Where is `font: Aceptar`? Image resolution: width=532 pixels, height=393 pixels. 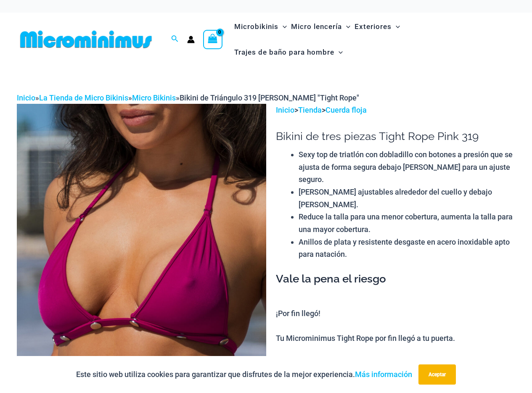 font: Aceptar is located at coordinates (437, 374).